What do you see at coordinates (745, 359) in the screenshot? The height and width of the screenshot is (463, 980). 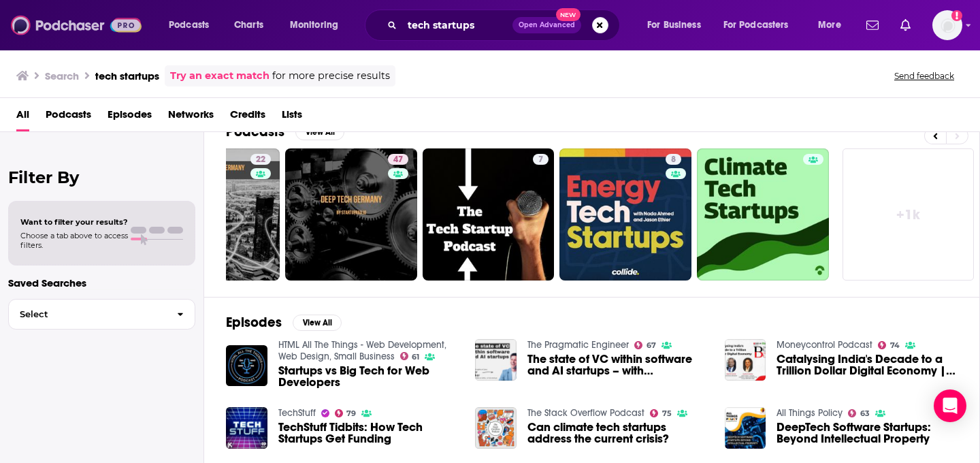 I see `img: Catalysing India's Decade to a Trillion Dollar Digital Economy | Small Business to Smart Business...` at bounding box center [745, 359].